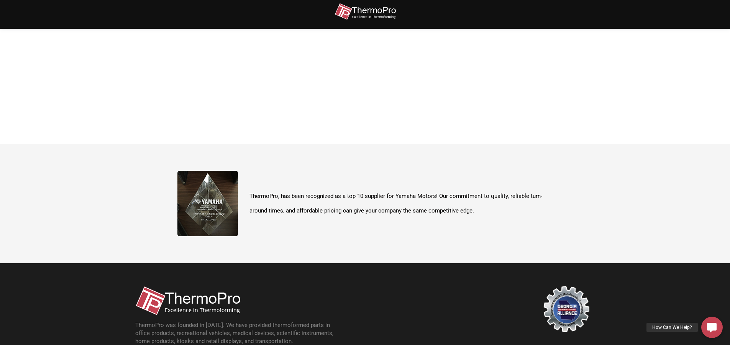  I want to click on img: georgia-manufacturing-alliance, so click(566, 309).